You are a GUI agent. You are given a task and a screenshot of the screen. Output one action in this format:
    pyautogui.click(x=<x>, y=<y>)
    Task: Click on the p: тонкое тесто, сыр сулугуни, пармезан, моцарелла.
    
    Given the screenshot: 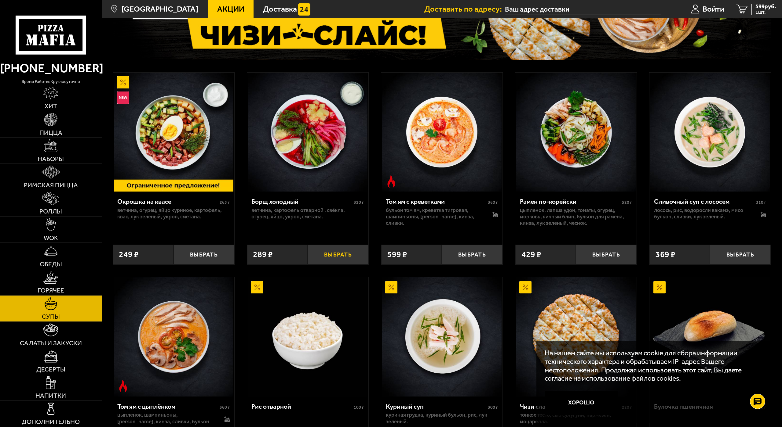 What is the action you would take?
    pyautogui.click(x=576, y=419)
    